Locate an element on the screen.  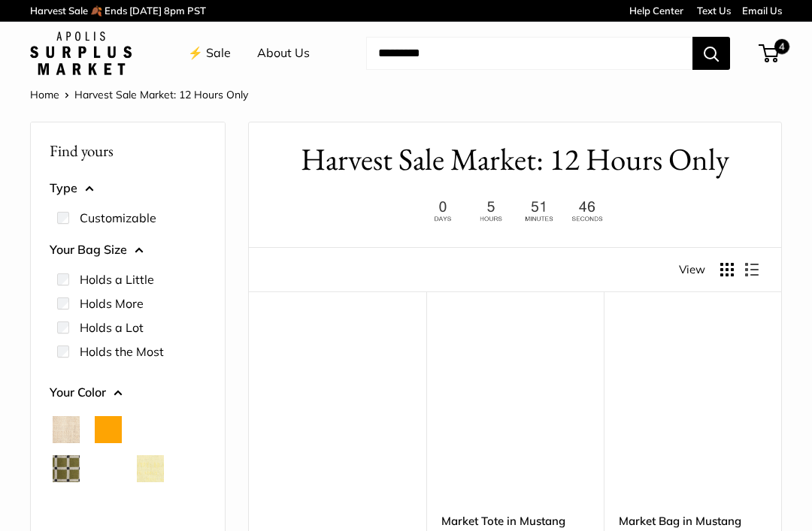
button: Daisy is located at coordinates (150, 469).